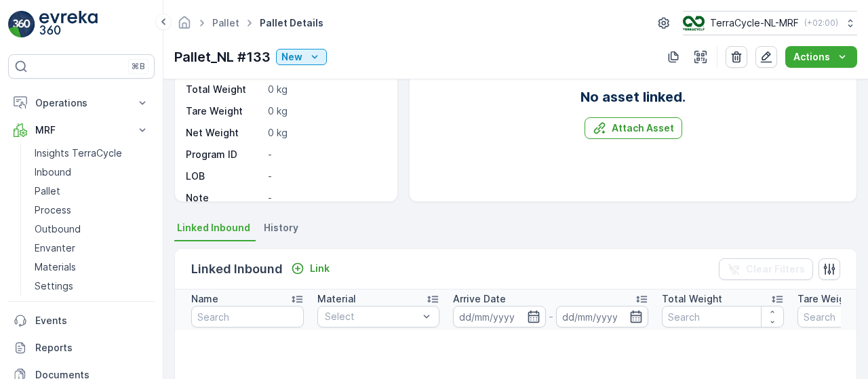 This screenshot has width=868, height=379. What do you see at coordinates (633, 97) in the screenshot?
I see `h2: No asset linked.` at bounding box center [633, 97].